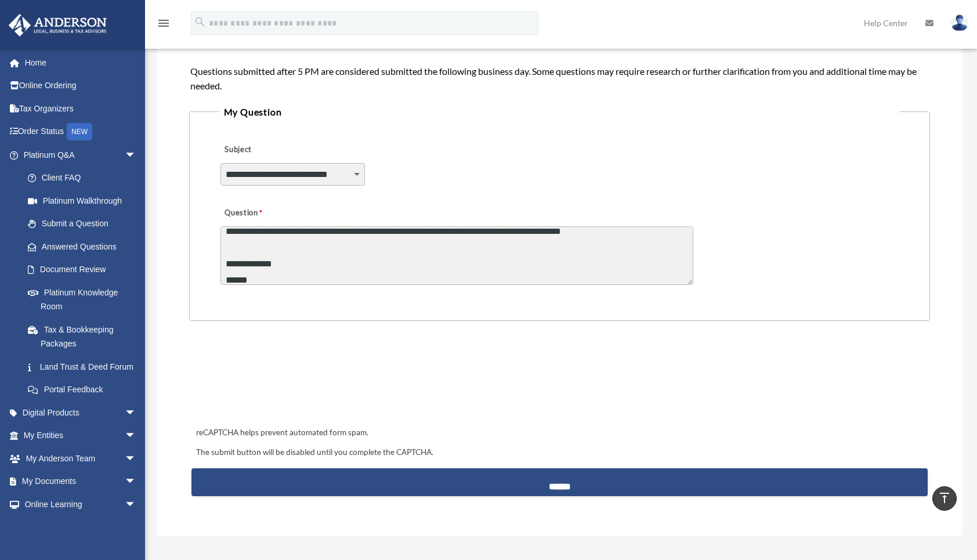 The image size is (977, 560). I want to click on a: Document Review, so click(85, 270).